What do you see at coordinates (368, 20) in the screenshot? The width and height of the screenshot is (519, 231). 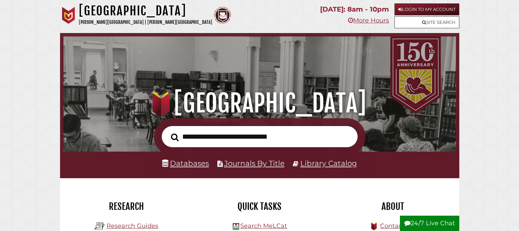 I see `a: More Hours` at bounding box center [368, 20].